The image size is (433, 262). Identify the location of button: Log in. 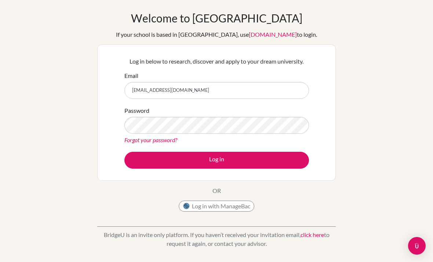
(217, 160).